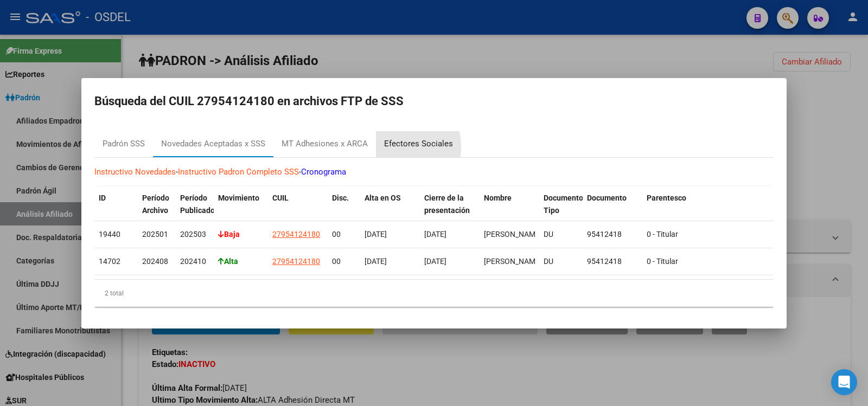  I want to click on a: Cronograma, so click(323, 172).